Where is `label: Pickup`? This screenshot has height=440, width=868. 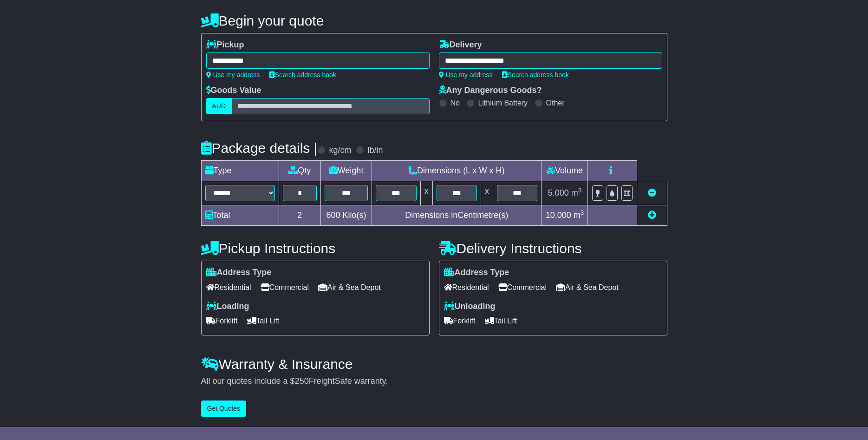
label: Pickup is located at coordinates (225, 45).